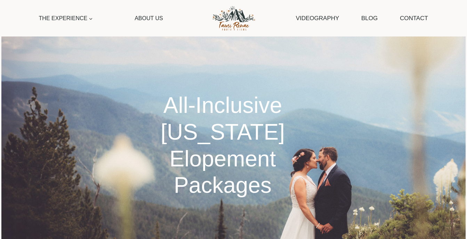 The height and width of the screenshot is (239, 467). What do you see at coordinates (101, 18) in the screenshot?
I see `nav: Primary Navigation` at bounding box center [101, 18].